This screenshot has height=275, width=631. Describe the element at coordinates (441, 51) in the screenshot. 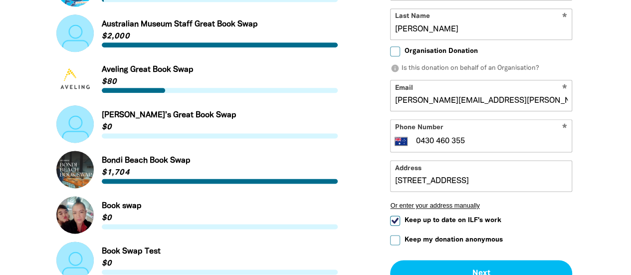

I see `span: Organisation Donation` at that location.